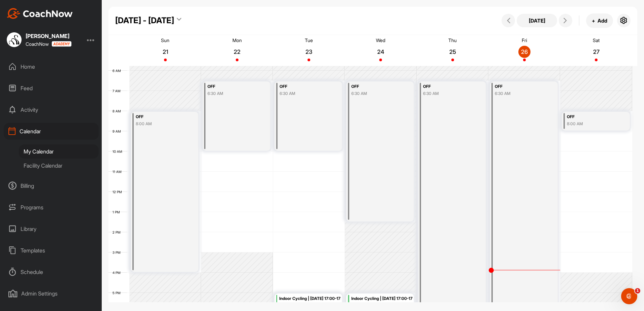 The height and width of the screenshot is (311, 644). Describe the element at coordinates (596, 40) in the screenshot. I see `p: Sat` at that location.